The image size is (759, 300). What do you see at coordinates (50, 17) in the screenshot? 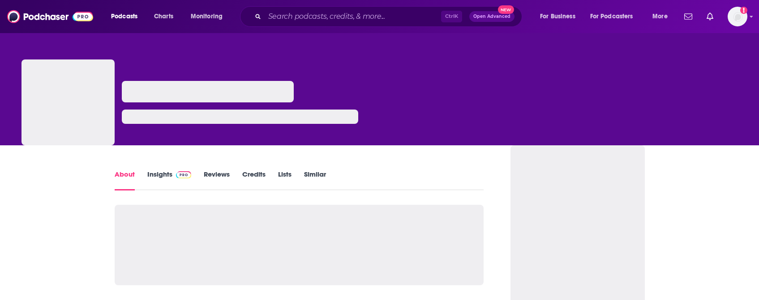
I see `img: Podchaser - Follow, Share and Rate Podcasts` at bounding box center [50, 17].